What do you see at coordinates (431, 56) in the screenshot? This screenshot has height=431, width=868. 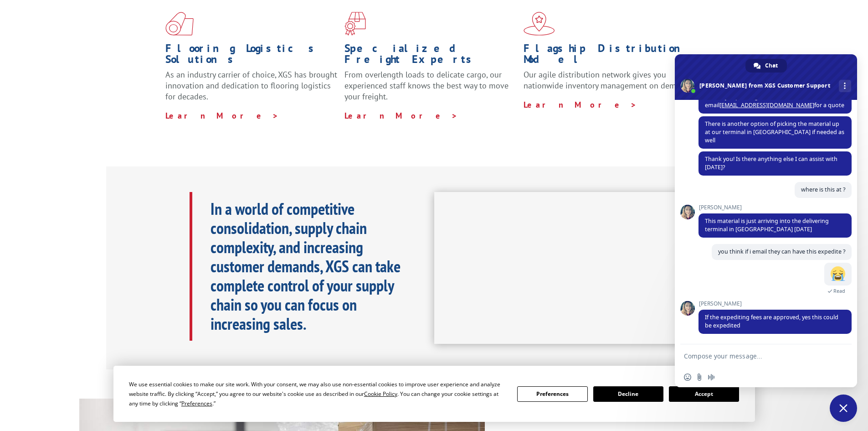 I see `h1: Specialized Freight Experts` at bounding box center [431, 56].